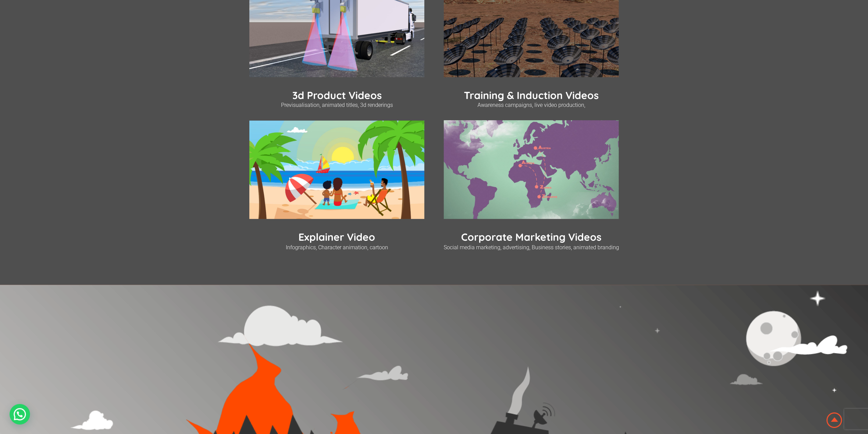 Image resolution: width=868 pixels, height=434 pixels. What do you see at coordinates (337, 96) in the screenshot?
I see `a: 3d Product Videos` at bounding box center [337, 96].